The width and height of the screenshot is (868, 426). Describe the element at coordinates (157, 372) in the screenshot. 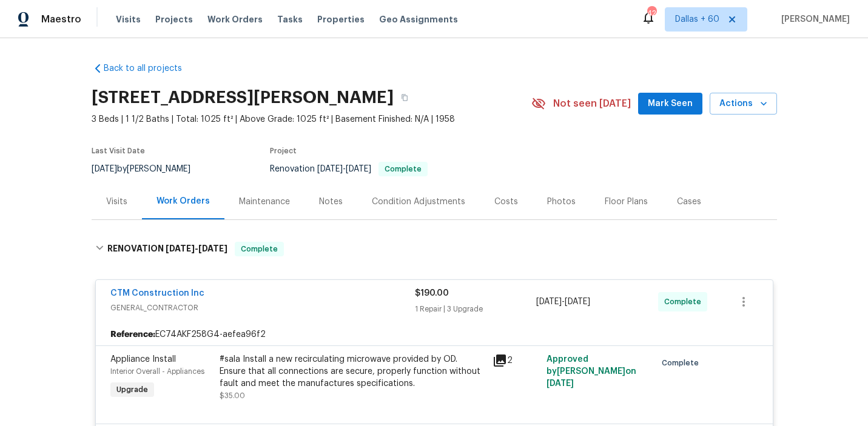

I see `span: Interior Overall - Appliances` at that location.